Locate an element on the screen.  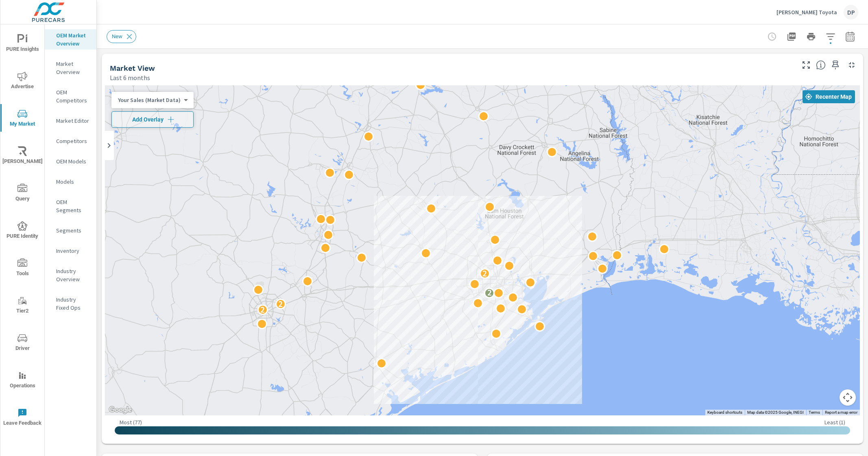
p: Industry Overview is located at coordinates (73, 275).